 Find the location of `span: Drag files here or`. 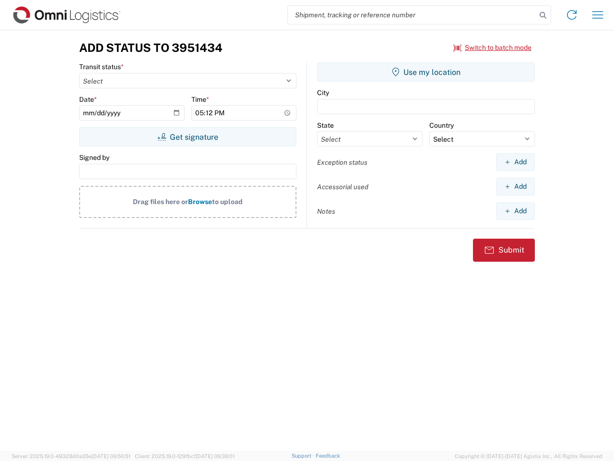

span: Drag files here or is located at coordinates (160, 201).